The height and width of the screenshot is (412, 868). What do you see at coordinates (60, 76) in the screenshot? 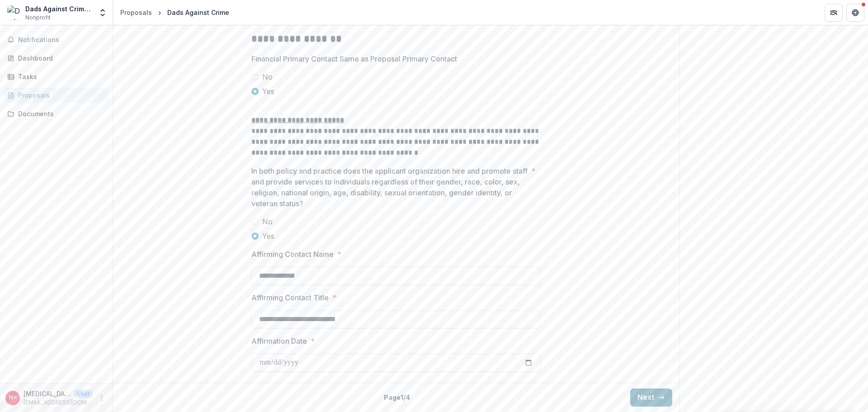
I see `div: Tasks` at bounding box center [60, 76].